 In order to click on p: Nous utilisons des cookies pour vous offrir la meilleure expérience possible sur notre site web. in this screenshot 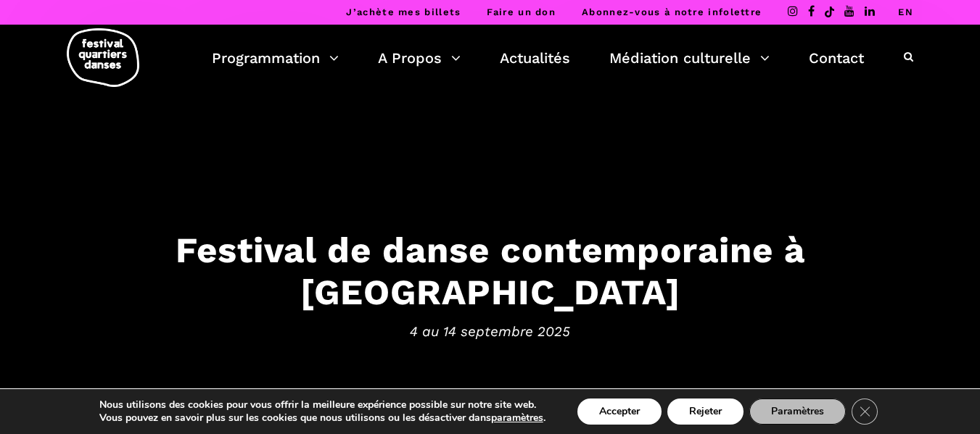, I will do `click(322, 405)`.